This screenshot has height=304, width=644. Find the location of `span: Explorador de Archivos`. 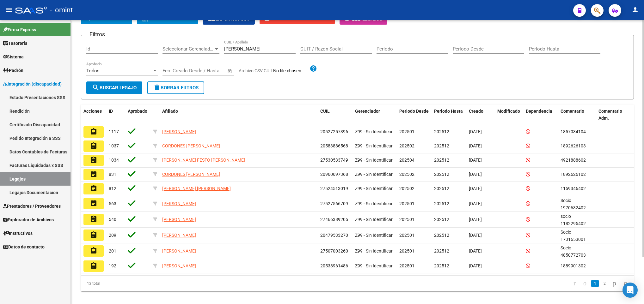

span: Explorador de Archivos is located at coordinates (29, 220).